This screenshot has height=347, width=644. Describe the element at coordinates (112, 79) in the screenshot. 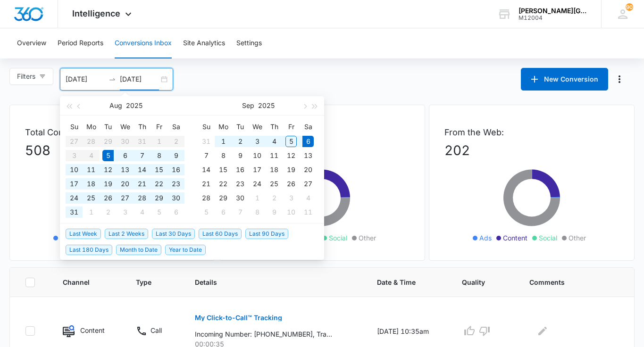

I see `span: swap-right` at that location.